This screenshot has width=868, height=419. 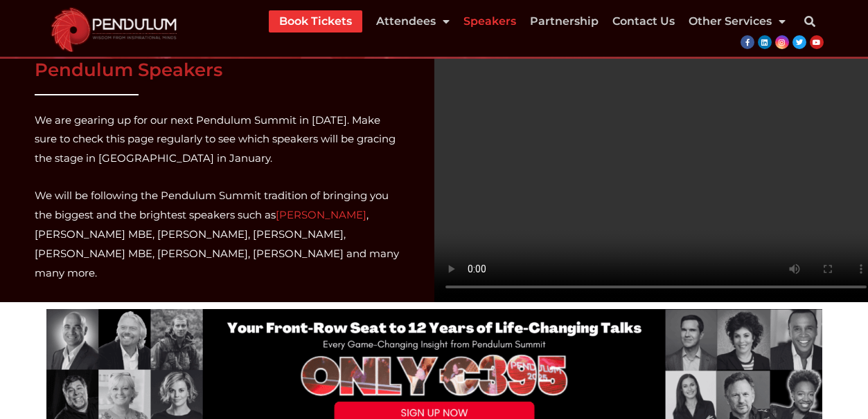 I want to click on a: Contact Us, so click(x=643, y=22).